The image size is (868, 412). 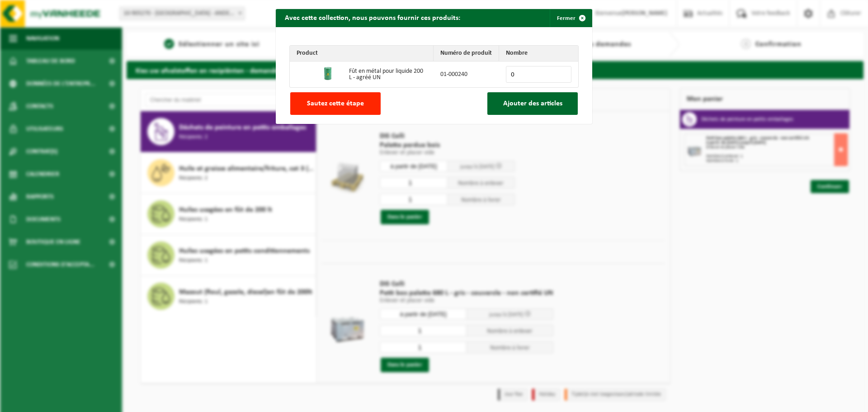 What do you see at coordinates (328, 73) in the screenshot?
I see `img: 01-000240` at bounding box center [328, 73].